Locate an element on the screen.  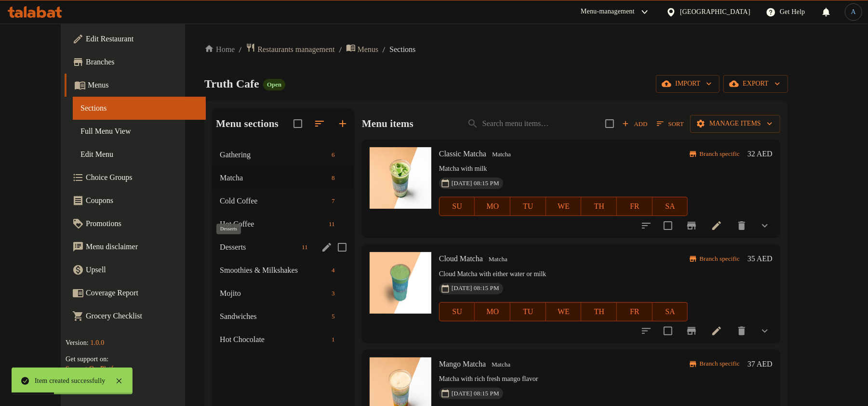
a: Menu disclaimer is located at coordinates (135, 246).